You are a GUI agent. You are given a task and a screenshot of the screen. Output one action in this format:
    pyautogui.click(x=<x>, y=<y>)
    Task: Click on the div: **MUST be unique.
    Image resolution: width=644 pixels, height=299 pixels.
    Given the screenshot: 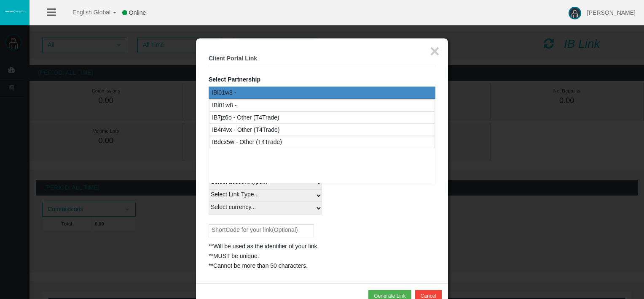 What is the action you would take?
    pyautogui.click(x=322, y=256)
    